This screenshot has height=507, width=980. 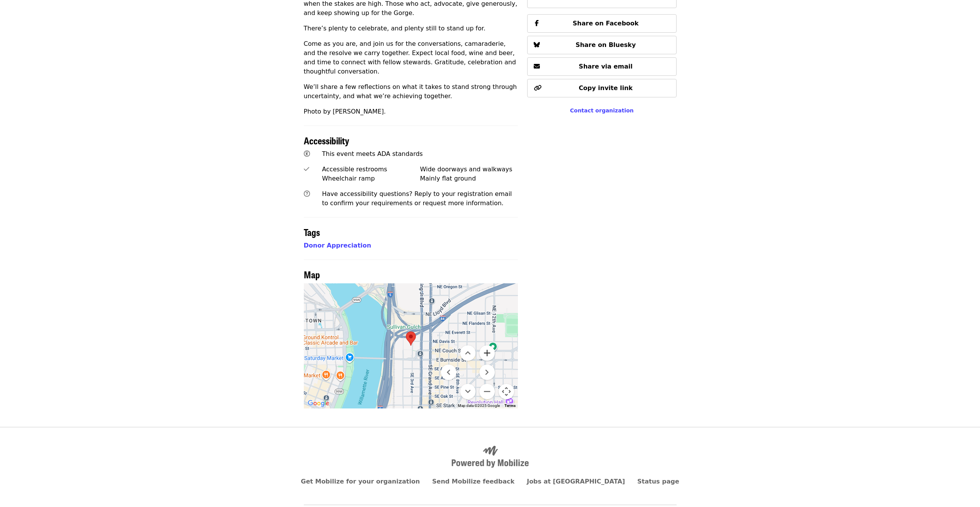 What do you see at coordinates (474, 481) in the screenshot?
I see `span: Send Mobilize feedback` at bounding box center [474, 481].